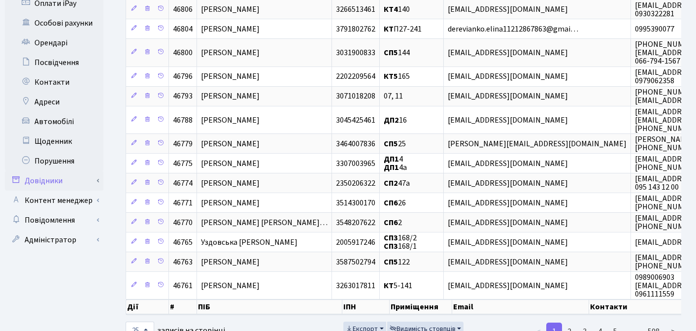 This screenshot has width=696, height=331. What do you see at coordinates (183, 120) in the screenshot?
I see `span: 46788` at bounding box center [183, 120].